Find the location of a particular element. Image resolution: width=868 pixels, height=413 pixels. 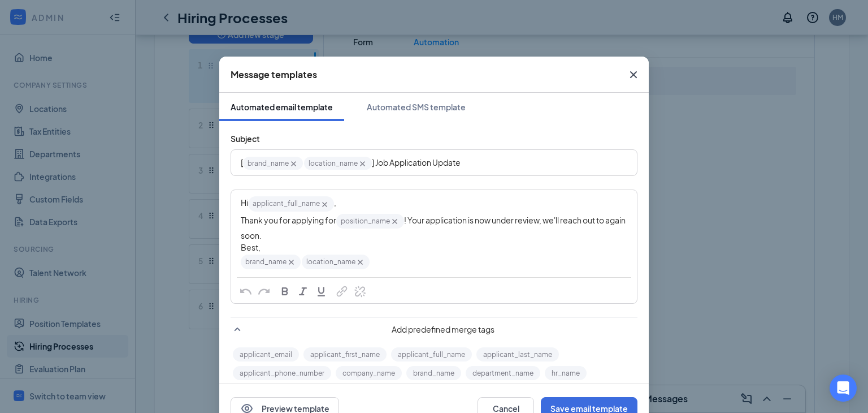

button: applicant_full_name is located at coordinates (431, 354).